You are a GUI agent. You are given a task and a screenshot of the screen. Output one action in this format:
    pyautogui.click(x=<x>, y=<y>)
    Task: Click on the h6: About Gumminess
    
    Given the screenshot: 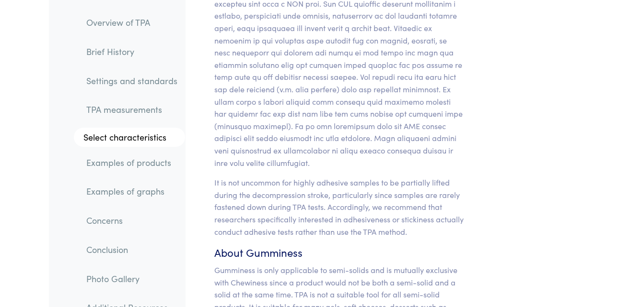 What is the action you would take?
    pyautogui.click(x=339, y=253)
    